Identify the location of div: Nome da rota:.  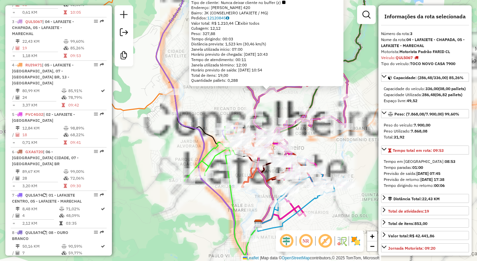
(425, 43).